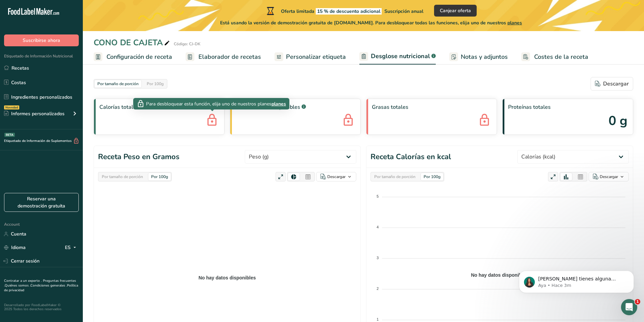 The image size is (644, 322). What do you see at coordinates (41, 307) in the screenshot?
I see `div: Desarrollado por FoodLabelMaker © 2025 Todos los derechos reservados` at bounding box center [41, 307].